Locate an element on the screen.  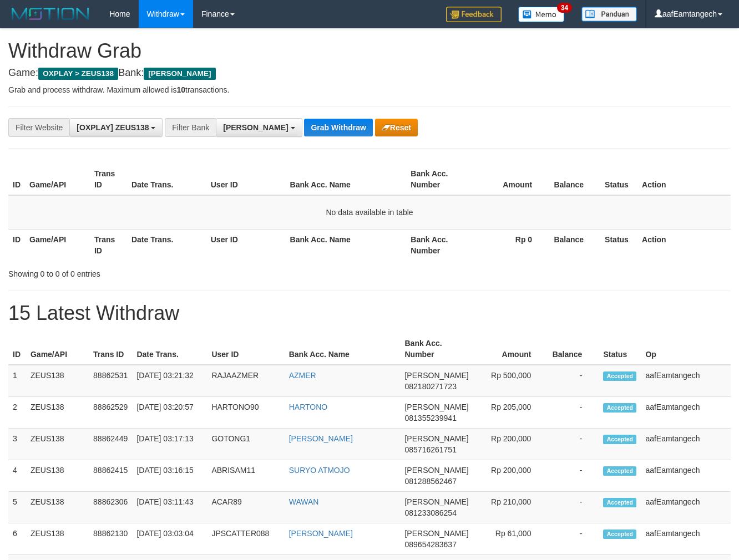
a: WAWAN is located at coordinates (304, 502).